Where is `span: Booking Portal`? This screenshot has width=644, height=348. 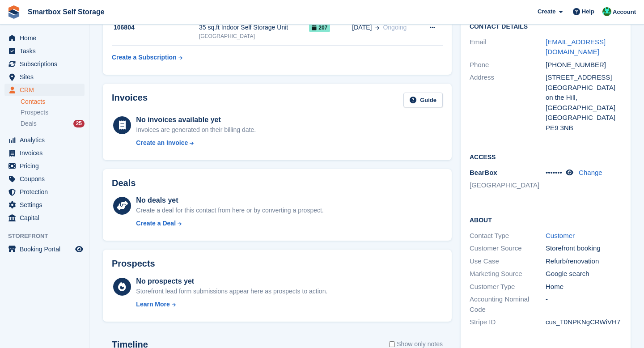
span: Booking Portal is located at coordinates (47, 249).